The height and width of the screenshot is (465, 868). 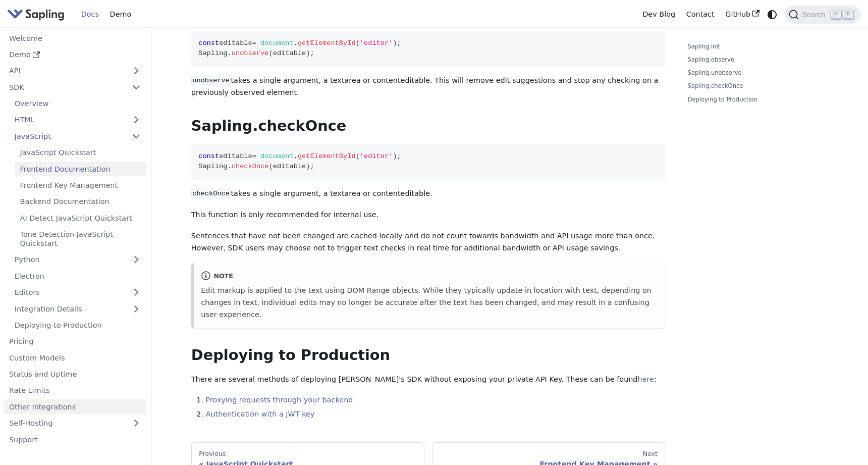 I want to click on a: Frontend Key Management, so click(x=80, y=185).